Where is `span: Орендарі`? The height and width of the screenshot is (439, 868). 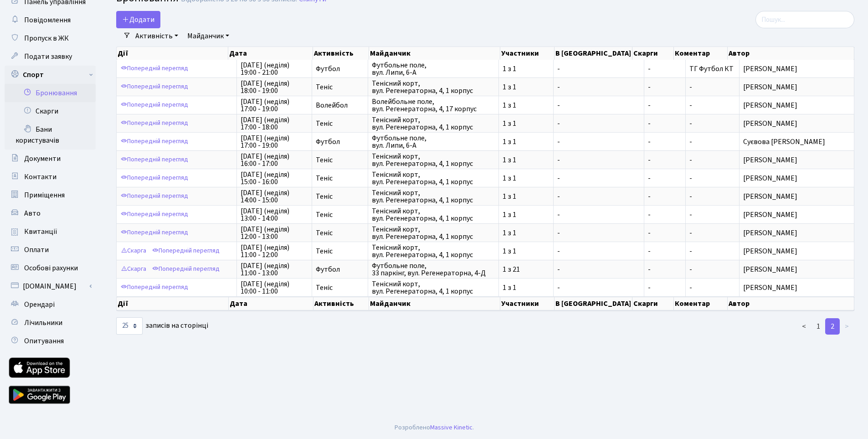 span: Орендарі is located at coordinates (39, 304).